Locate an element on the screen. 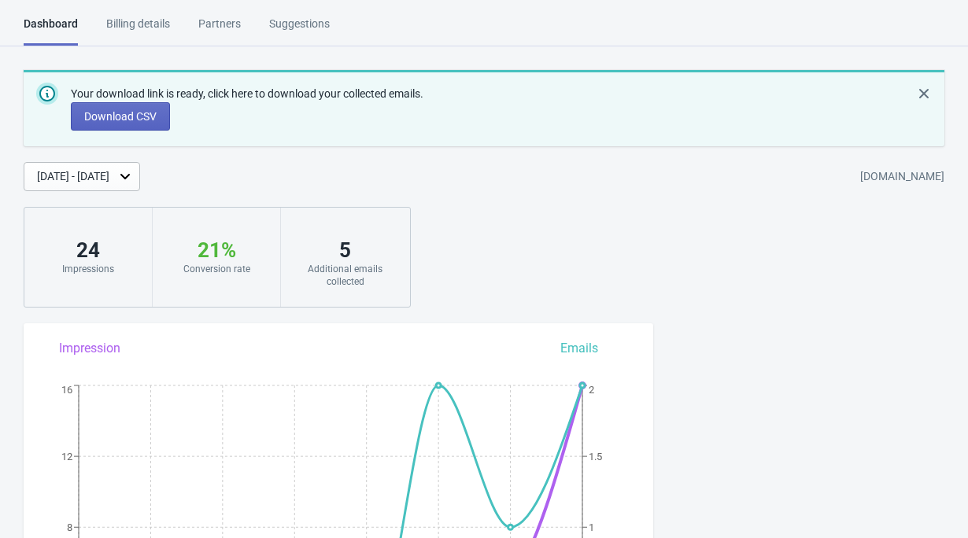  tspan: 8 is located at coordinates (69, 527).